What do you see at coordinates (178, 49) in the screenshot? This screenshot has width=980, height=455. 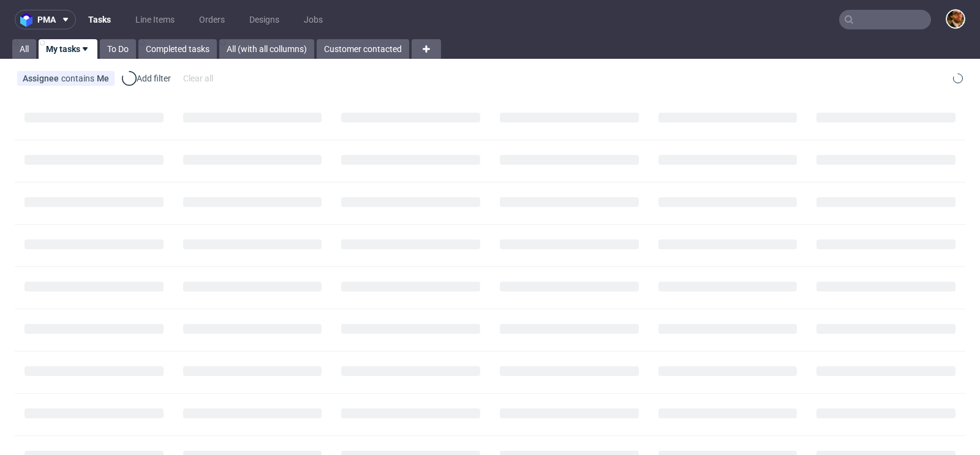 I see `a: Completed tasks` at bounding box center [178, 49].